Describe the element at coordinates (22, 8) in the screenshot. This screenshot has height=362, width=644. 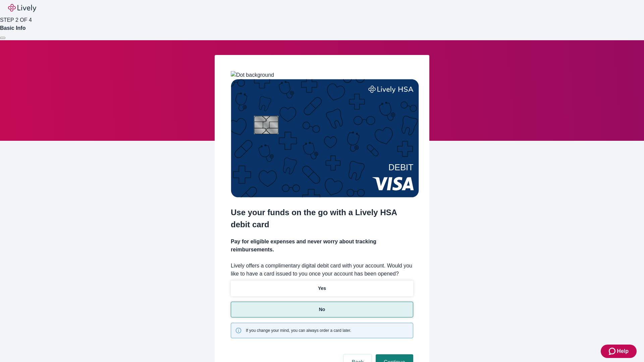
I see `img: Lively` at that location.